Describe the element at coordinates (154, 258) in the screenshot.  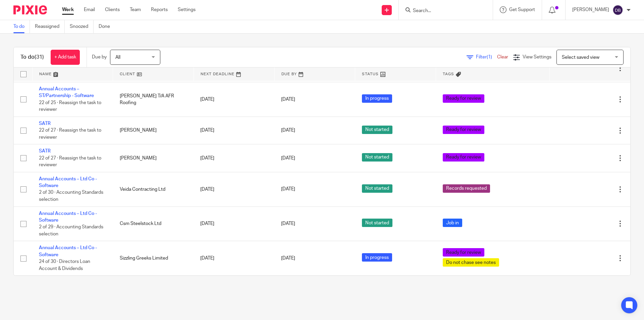
I see `td: Sizzling Greeks Limited` at that location.